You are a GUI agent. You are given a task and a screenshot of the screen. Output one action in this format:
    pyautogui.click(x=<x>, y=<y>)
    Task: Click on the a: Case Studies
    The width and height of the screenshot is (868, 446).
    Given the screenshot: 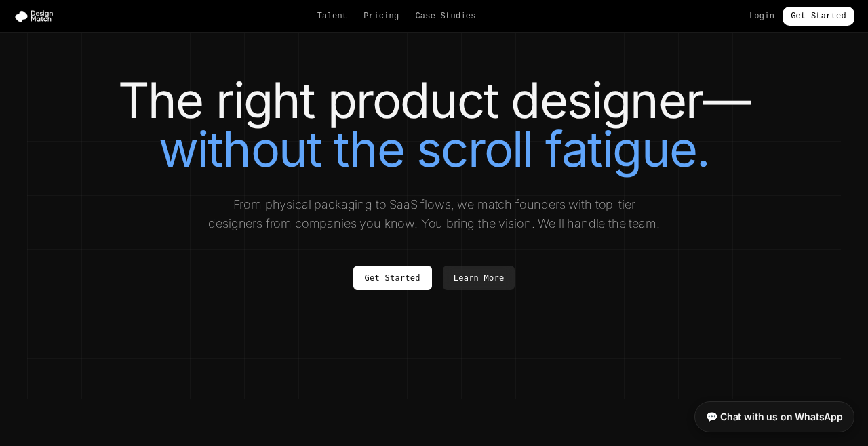 What is the action you would take?
    pyautogui.click(x=445, y=16)
    